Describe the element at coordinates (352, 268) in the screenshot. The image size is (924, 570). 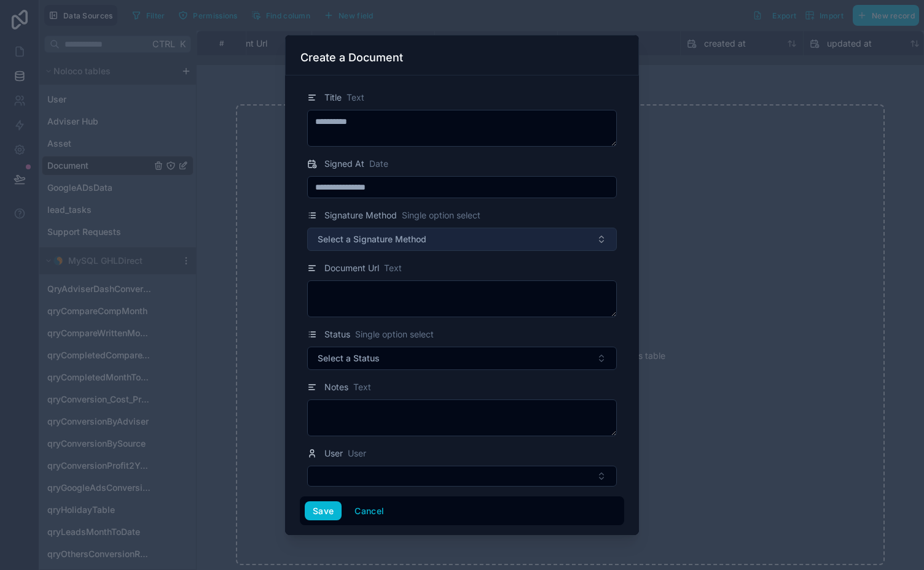
I see `span: Document Url` at that location.